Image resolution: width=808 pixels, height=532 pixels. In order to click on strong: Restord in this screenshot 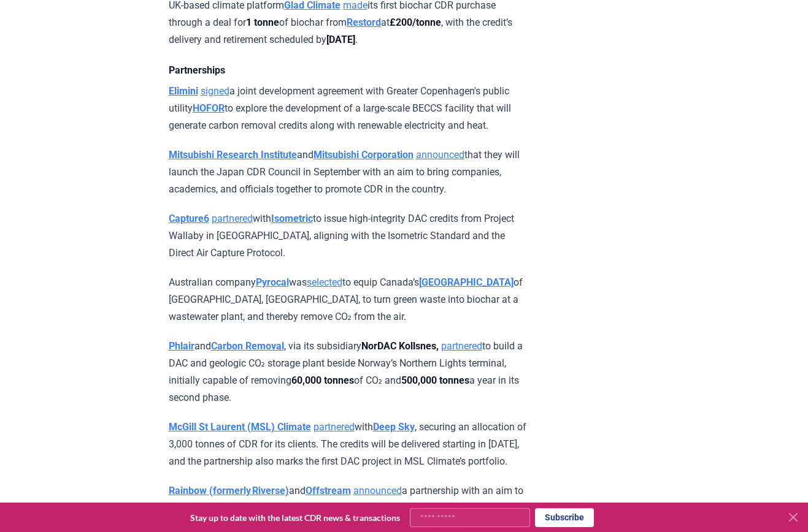, I will do `click(364, 22)`.